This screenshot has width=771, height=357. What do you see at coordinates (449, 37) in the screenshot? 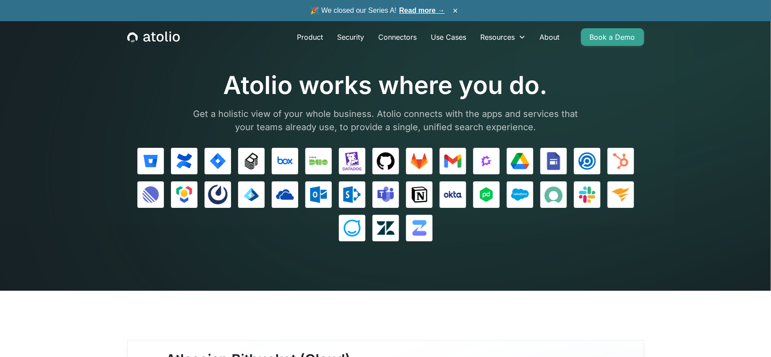
I see `a: Use Cases` at bounding box center [449, 37].